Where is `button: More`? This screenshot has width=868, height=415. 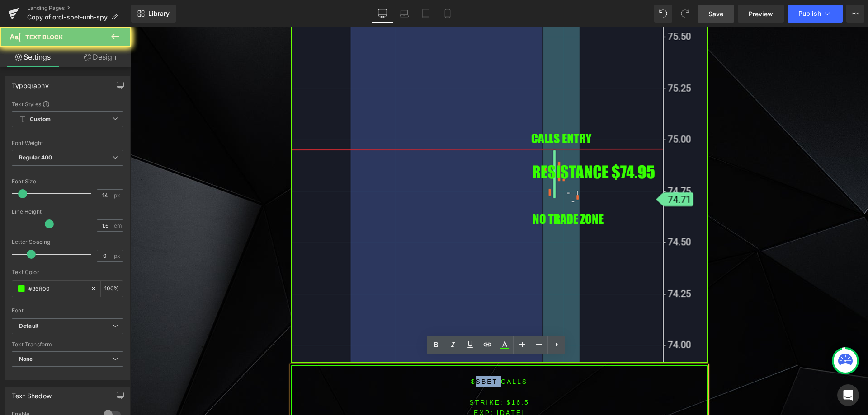 button: More is located at coordinates (856, 14).